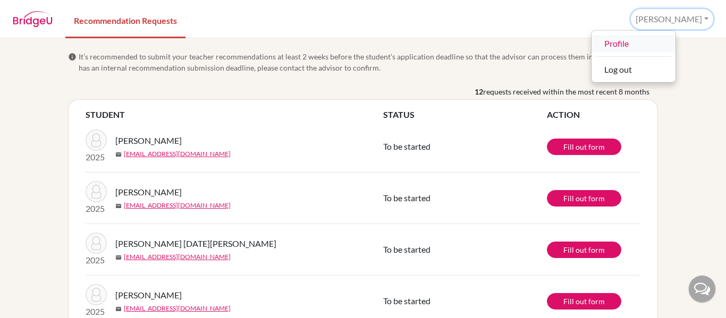 This screenshot has height=318, width=726. I want to click on button: Log out, so click(634, 70).